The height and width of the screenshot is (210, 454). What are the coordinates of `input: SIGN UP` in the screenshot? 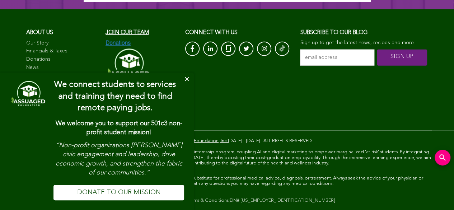 It's located at (402, 57).